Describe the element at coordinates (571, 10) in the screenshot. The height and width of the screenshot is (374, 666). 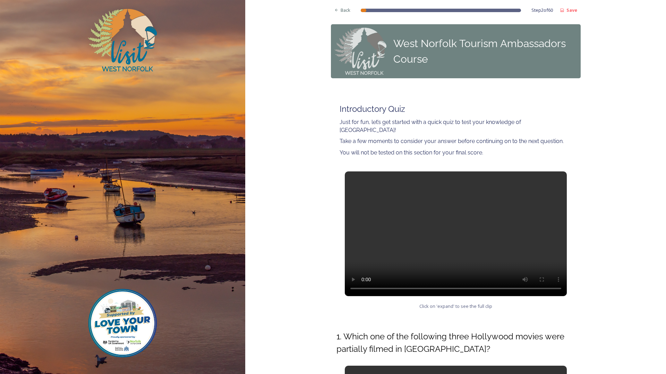
I see `strong: Save` at that location.